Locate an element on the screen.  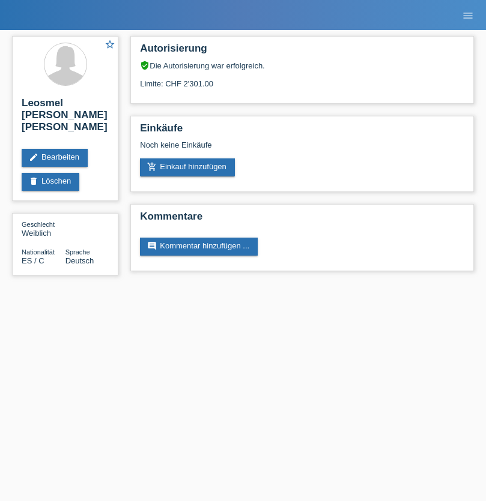
span: Deutsch is located at coordinates (80, 261).